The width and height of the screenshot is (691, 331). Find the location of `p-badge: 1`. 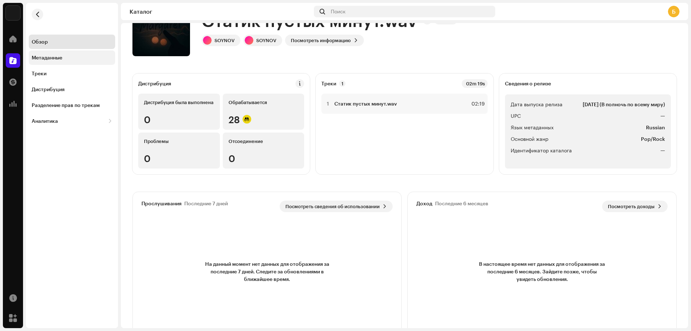

p-badge: 1 is located at coordinates (342, 83).